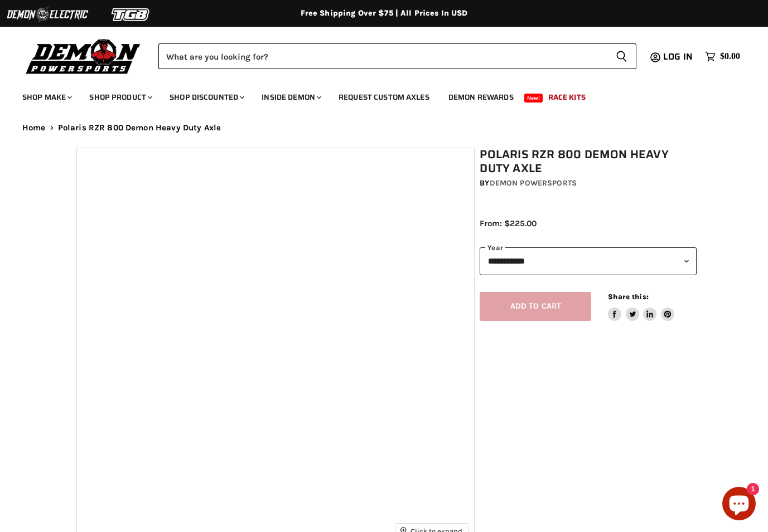  Describe the element at coordinates (46, 97) in the screenshot. I see `a: Shop Make` at that location.